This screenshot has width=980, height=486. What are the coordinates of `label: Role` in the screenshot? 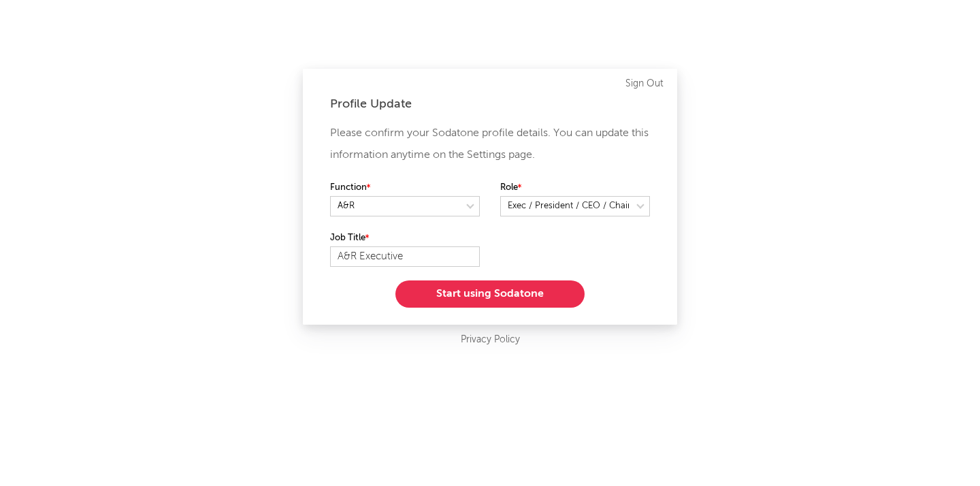 It's located at (576, 188).